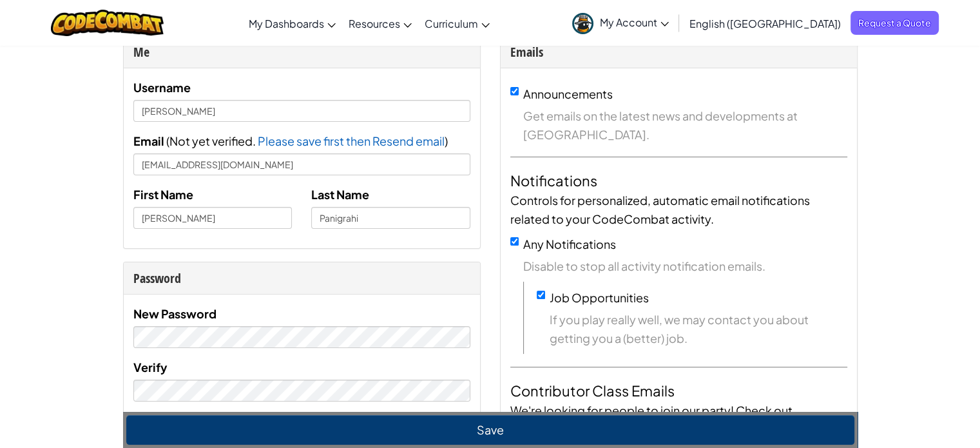  I want to click on label: Announcements, so click(568, 93).